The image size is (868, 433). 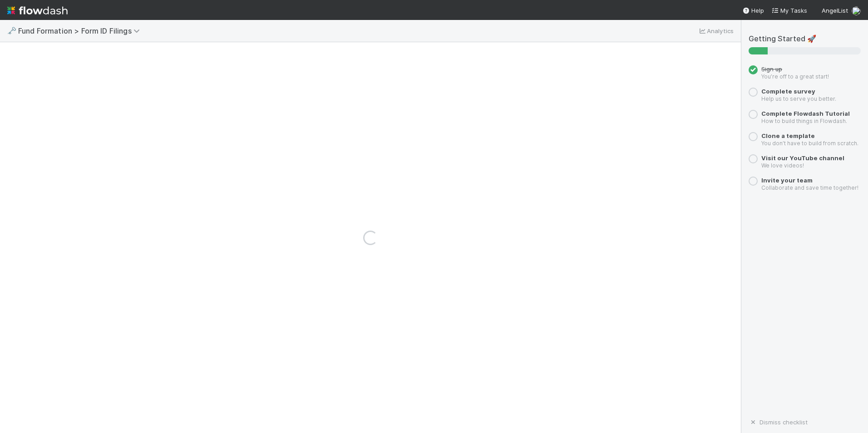 What do you see at coordinates (778, 422) in the screenshot?
I see `a: Dismiss checklist` at bounding box center [778, 422].